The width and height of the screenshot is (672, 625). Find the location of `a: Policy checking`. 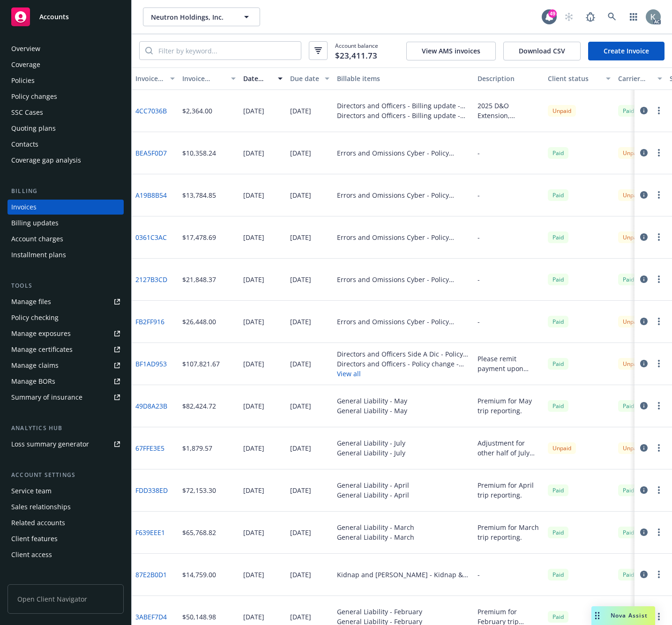

a: Policy checking is located at coordinates (66, 318).